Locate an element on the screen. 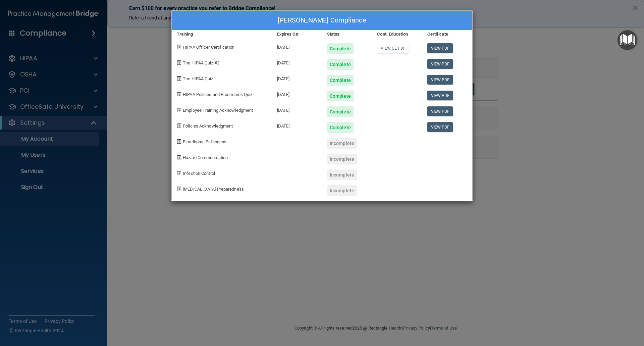  span: The HIPAA Quiz #2 is located at coordinates (201, 63).